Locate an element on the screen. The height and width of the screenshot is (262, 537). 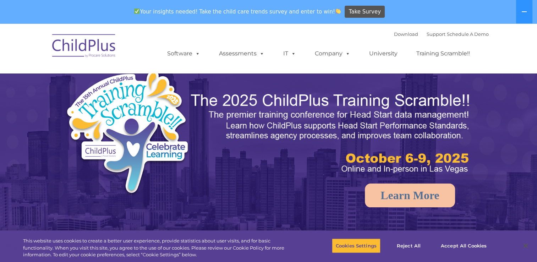
a: Assessments is located at coordinates (242, 54).